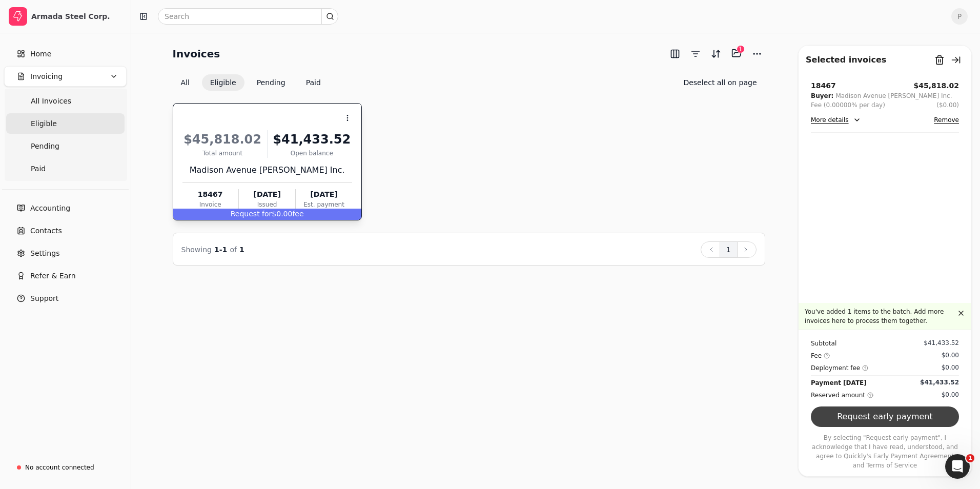  Describe the element at coordinates (947, 120) in the screenshot. I see `button: Remove` at that location.